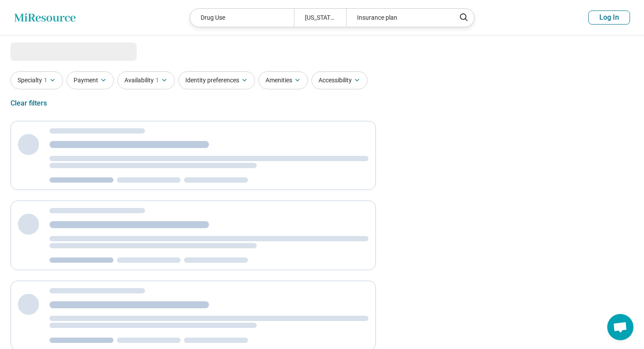  Describe the element at coordinates (29, 103) in the screenshot. I see `div: Clear filters` at that location.